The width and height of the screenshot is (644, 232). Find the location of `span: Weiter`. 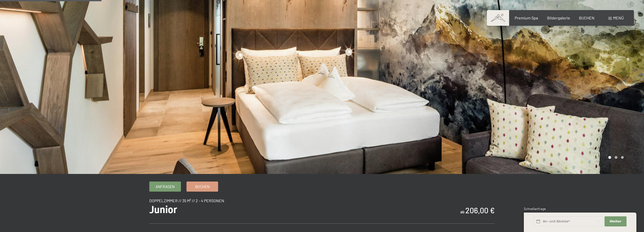

span: Weiter is located at coordinates (615, 221).